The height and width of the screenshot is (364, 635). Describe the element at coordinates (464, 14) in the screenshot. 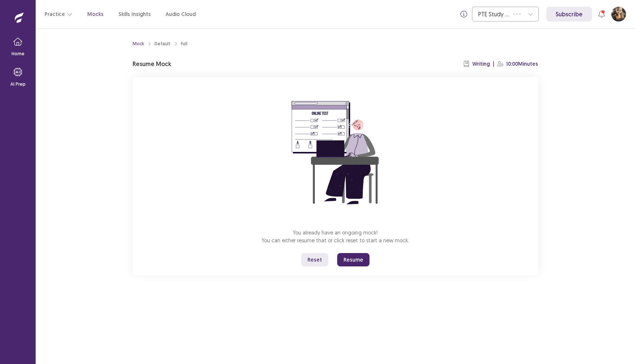

I see `button: info` at that location.